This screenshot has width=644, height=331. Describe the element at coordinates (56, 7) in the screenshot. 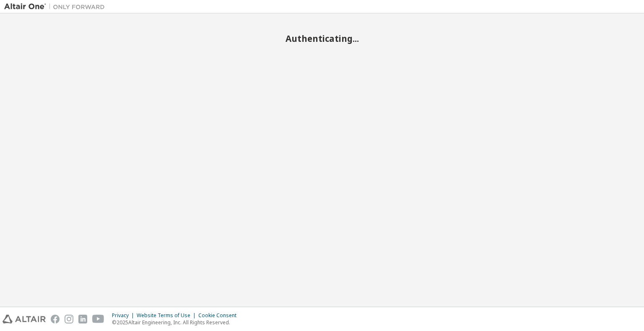

I see `img: Altair One` at that location.